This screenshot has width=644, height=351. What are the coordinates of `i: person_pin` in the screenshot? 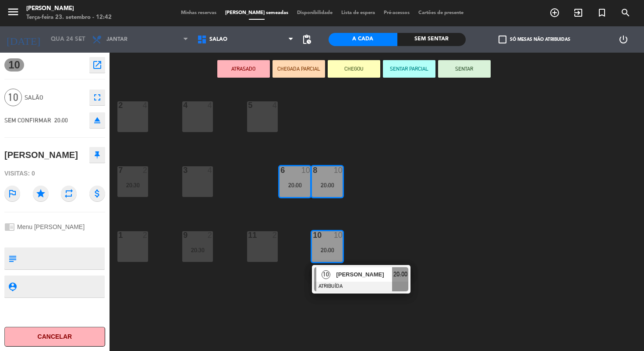 It's located at (12, 287).